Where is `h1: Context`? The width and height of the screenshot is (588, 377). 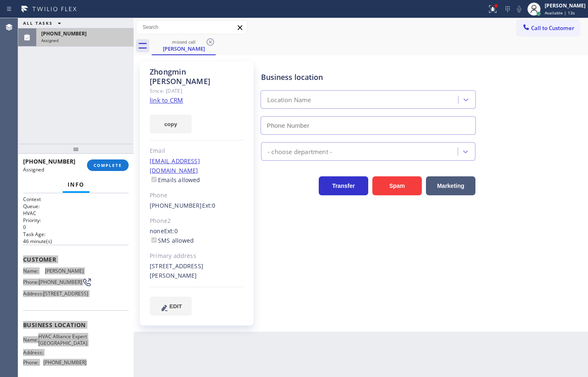
h1: Context is located at coordinates (76, 199).